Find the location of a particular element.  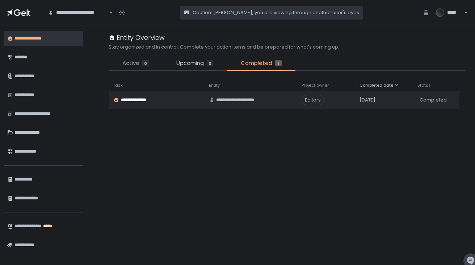

span: Task is located at coordinates (118, 85).